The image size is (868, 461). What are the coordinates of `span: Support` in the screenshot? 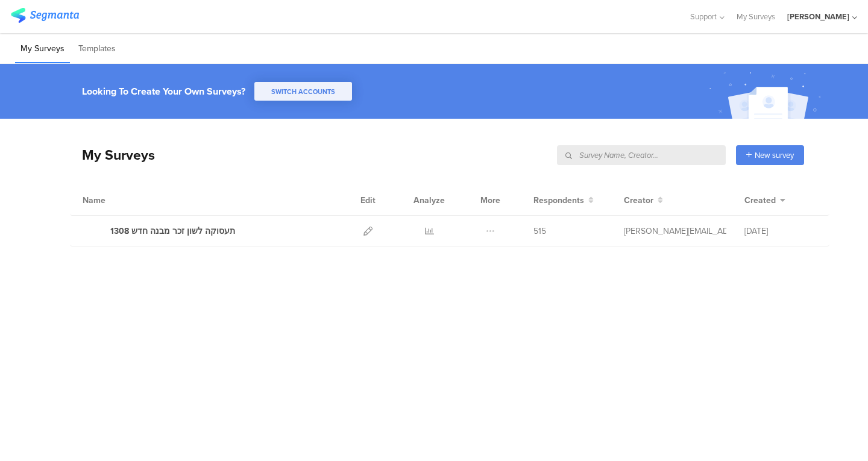 It's located at (703, 16).